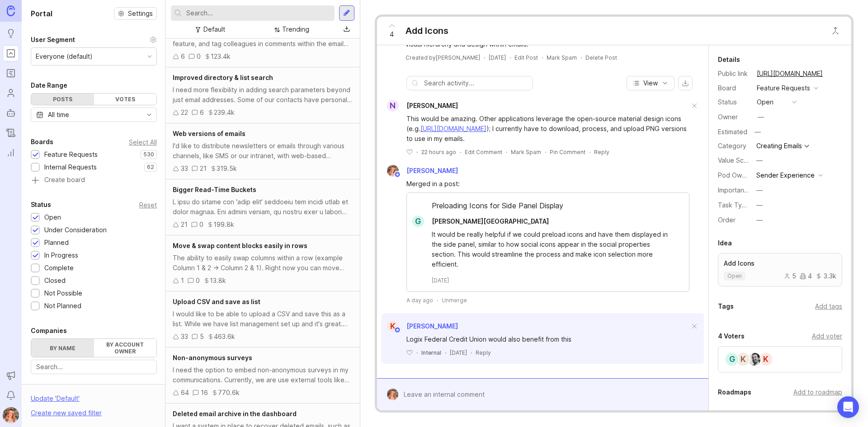 The width and height of the screenshot is (868, 427). What do you see at coordinates (11, 395) in the screenshot?
I see `button: Notifications` at bounding box center [11, 395].